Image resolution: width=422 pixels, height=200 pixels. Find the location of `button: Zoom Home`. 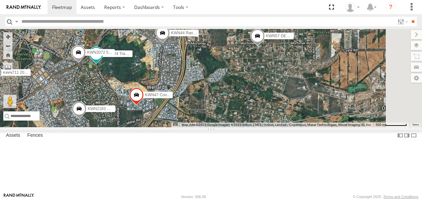

button: Zoom Home is located at coordinates (8, 55).